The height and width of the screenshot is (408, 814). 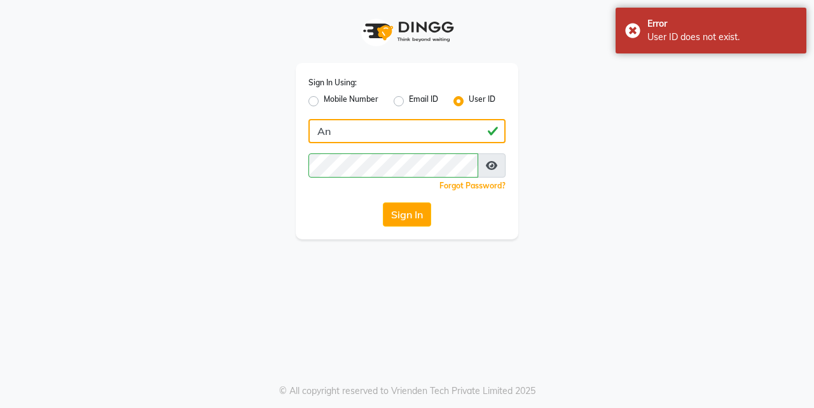 What do you see at coordinates (722, 24) in the screenshot?
I see `div: Error` at bounding box center [722, 24].